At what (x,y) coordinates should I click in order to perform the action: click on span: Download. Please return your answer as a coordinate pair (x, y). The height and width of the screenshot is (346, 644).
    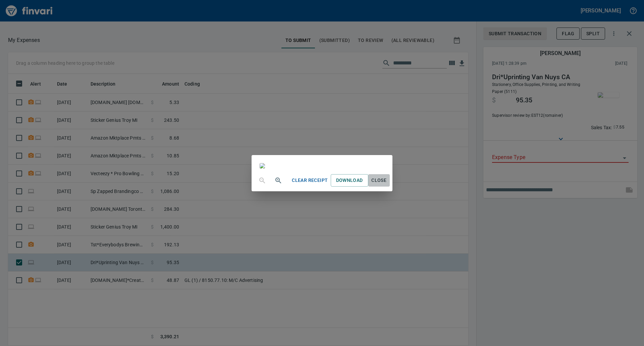
    Looking at the image, I should click on (349, 180).